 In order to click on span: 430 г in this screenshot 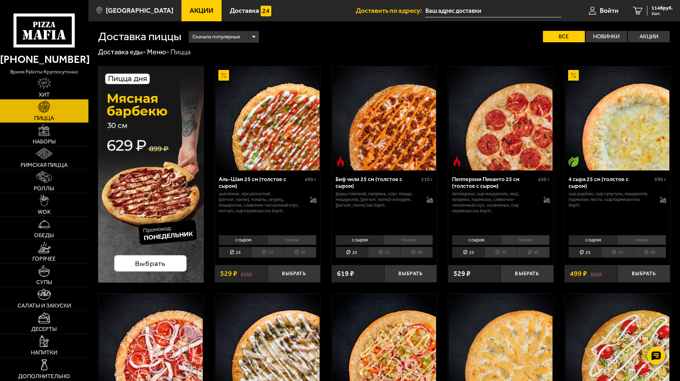, I will do `click(544, 179)`.